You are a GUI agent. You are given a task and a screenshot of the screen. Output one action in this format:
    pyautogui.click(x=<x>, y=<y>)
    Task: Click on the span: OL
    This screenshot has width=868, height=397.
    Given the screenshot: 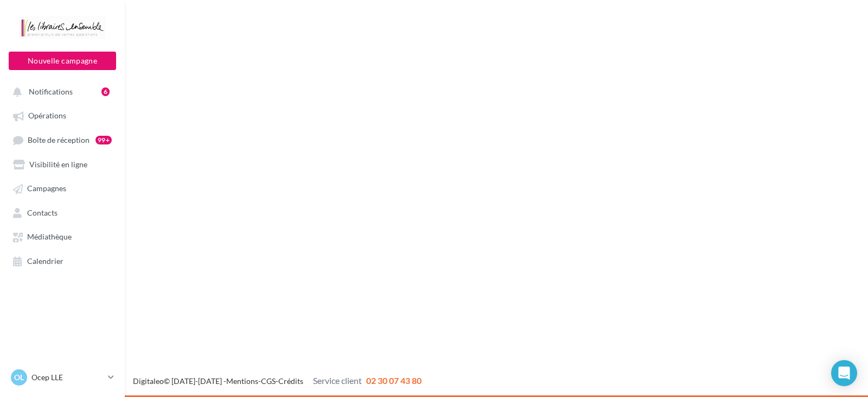 What is the action you would take?
    pyautogui.click(x=19, y=378)
    